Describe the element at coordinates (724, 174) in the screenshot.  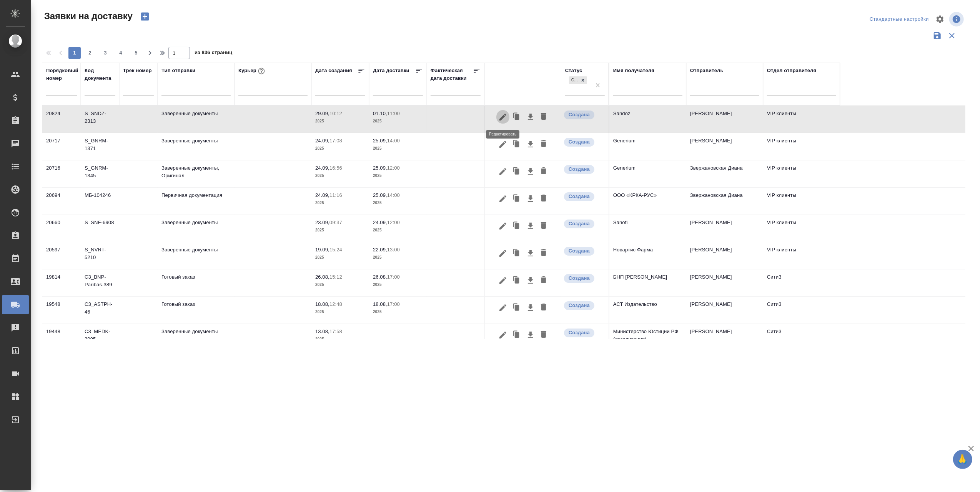
I see `td: Звержановская Диана` at that location.